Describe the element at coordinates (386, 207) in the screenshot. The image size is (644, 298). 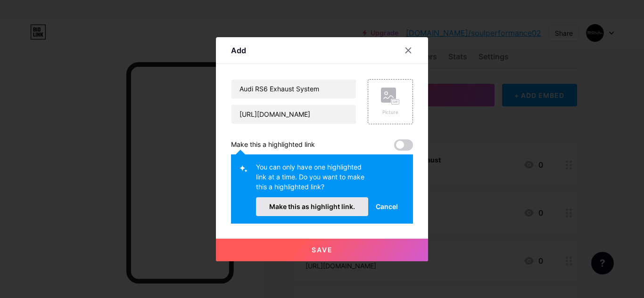
I see `button: Cancel` at that location.